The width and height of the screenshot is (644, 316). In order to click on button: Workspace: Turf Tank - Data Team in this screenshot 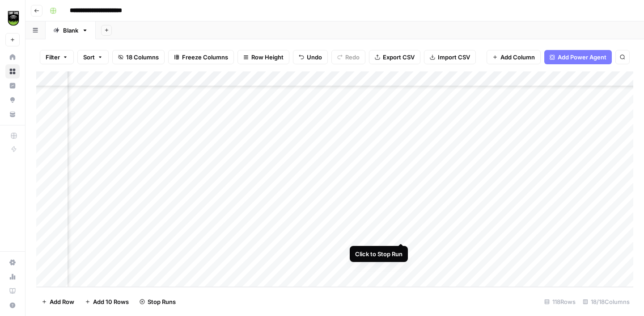, I will do `click(12, 18)`.